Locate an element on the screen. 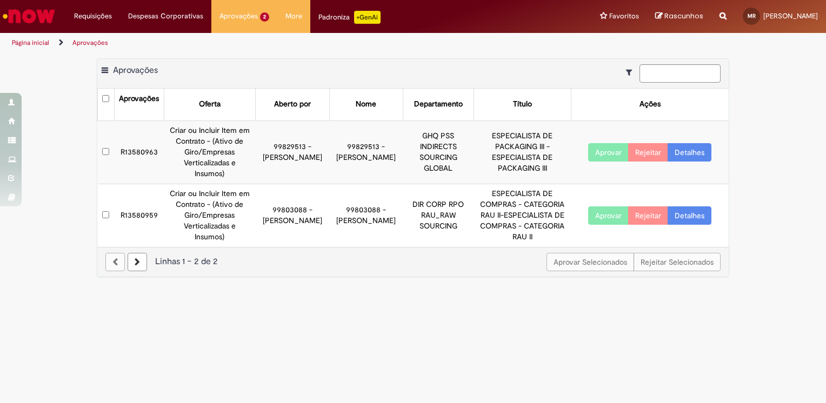 This screenshot has height=403, width=826. span: 2 is located at coordinates (264, 17).